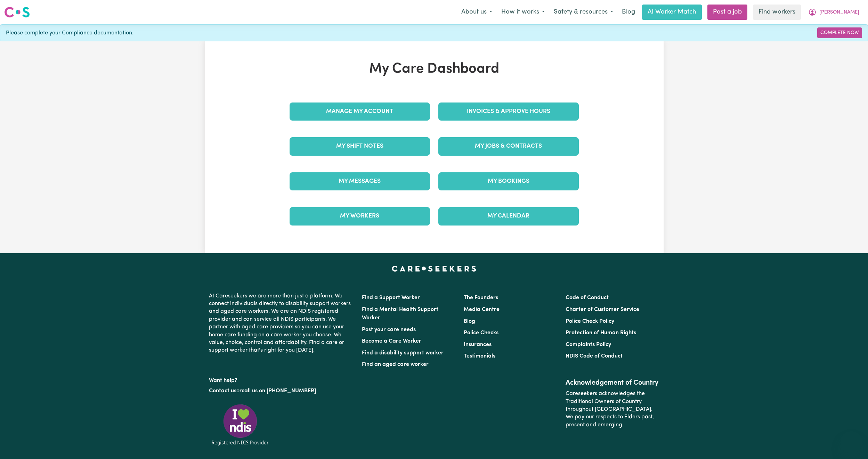  Describe the element at coordinates (508, 112) in the screenshot. I see `a: Invoices & Approve Hours` at that location.